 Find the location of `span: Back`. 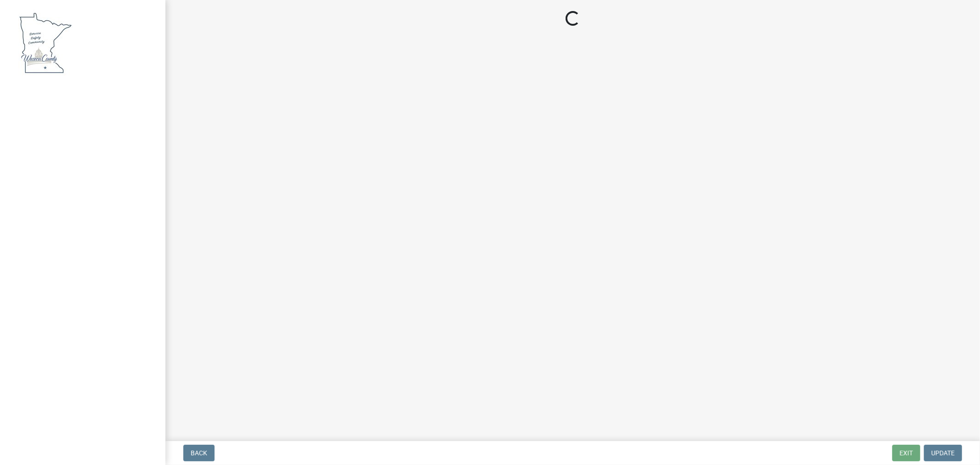

span: Back is located at coordinates (199, 453).